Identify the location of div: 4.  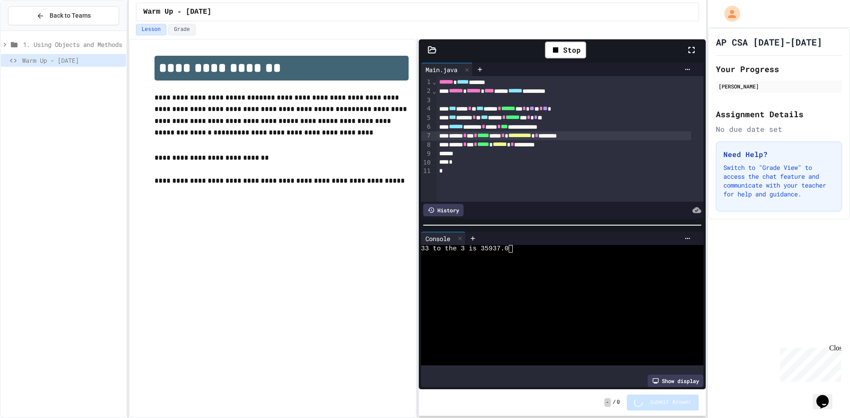
(426, 109).